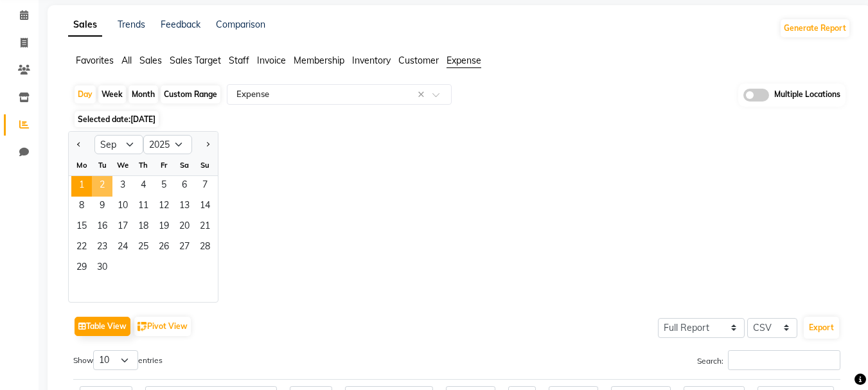 This screenshot has height=390, width=868. Describe the element at coordinates (784, 360) in the screenshot. I see `input: Search:` at that location.